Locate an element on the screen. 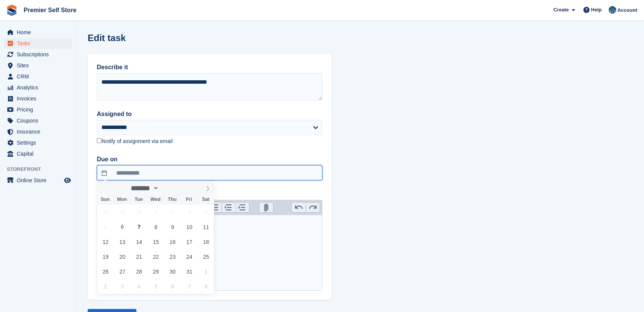 The height and width of the screenshot is (312, 644). input: Notify of assignment via email is located at coordinates (99, 140).